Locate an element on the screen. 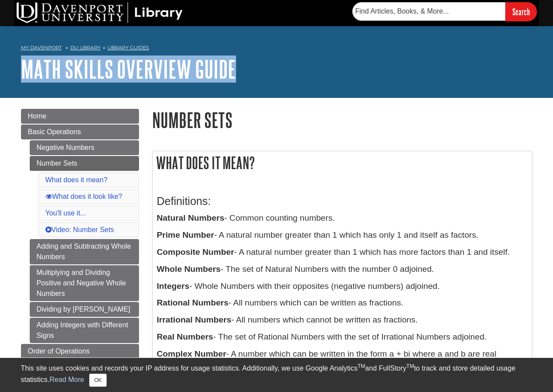  h2: What does it mean? is located at coordinates (342, 162).